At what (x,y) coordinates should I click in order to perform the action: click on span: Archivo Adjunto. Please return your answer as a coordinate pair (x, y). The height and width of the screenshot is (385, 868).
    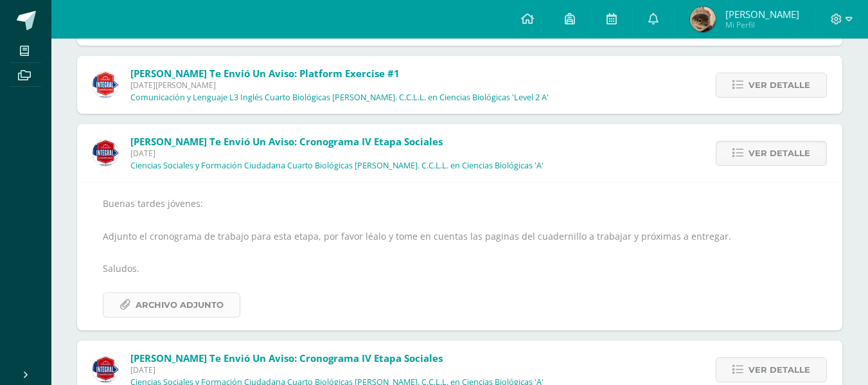
    Looking at the image, I should click on (179, 305).